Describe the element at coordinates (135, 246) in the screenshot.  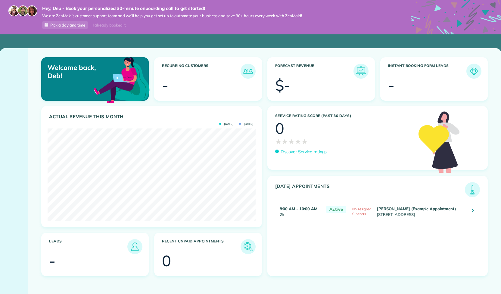
I see `img: icon_leads-1bed01f49abd5b7fead27621c3d59655bb73ed531f8eeb49469d10e621d6b896.png` at that location.